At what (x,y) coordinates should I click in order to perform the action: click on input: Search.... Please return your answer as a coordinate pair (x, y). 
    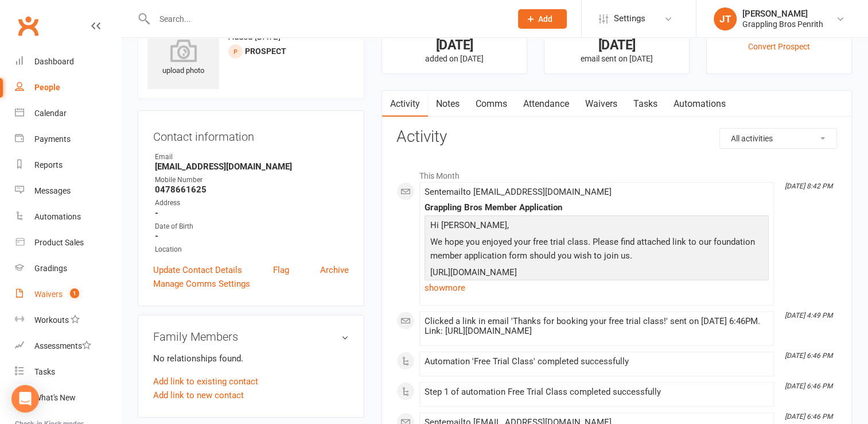
    Looking at the image, I should click on (328, 19).